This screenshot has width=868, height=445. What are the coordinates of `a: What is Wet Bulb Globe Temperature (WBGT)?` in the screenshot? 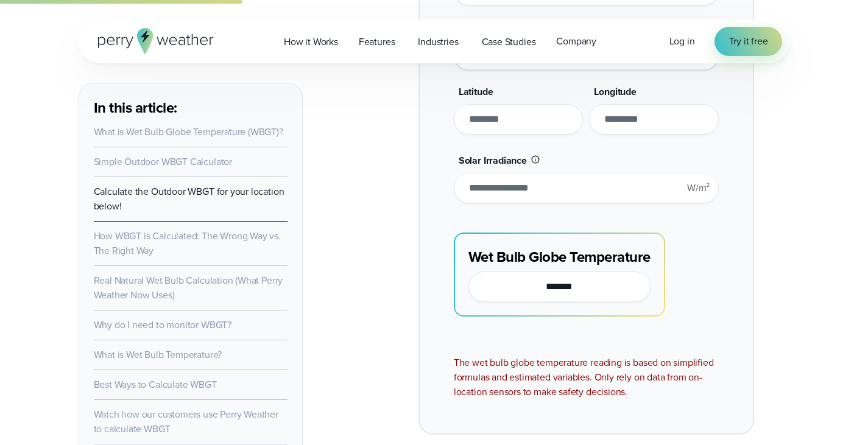 It's located at (188, 131).